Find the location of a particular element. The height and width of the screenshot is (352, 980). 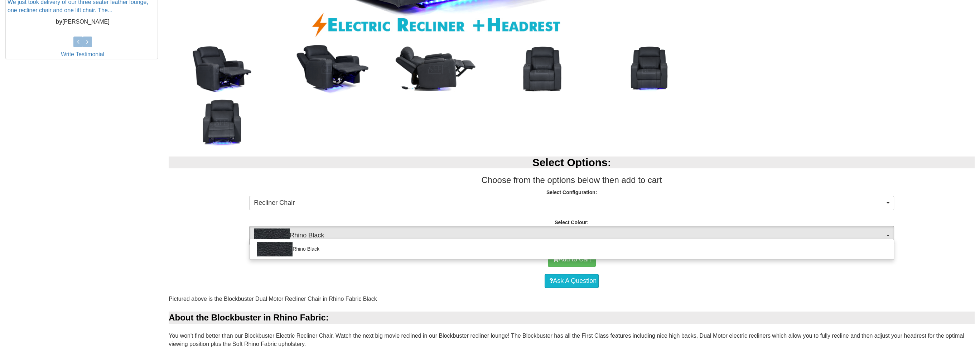

div: About the Blockbuster in Rhino Fabric: is located at coordinates (572, 318).